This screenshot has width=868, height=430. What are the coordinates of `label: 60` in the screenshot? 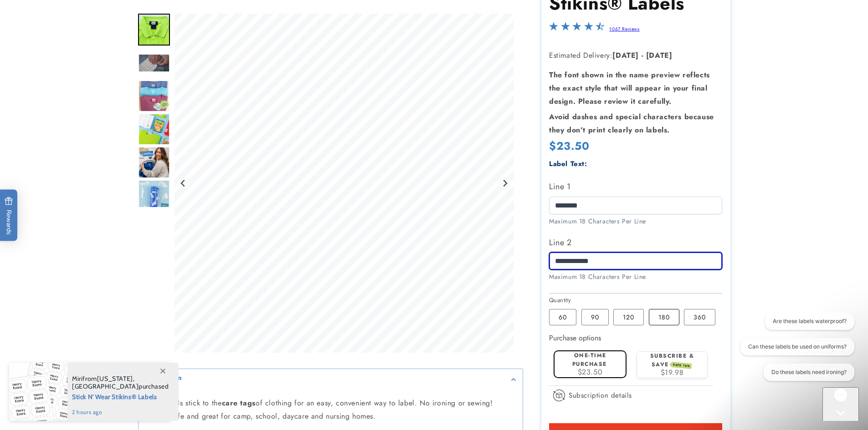 It's located at (563, 317).